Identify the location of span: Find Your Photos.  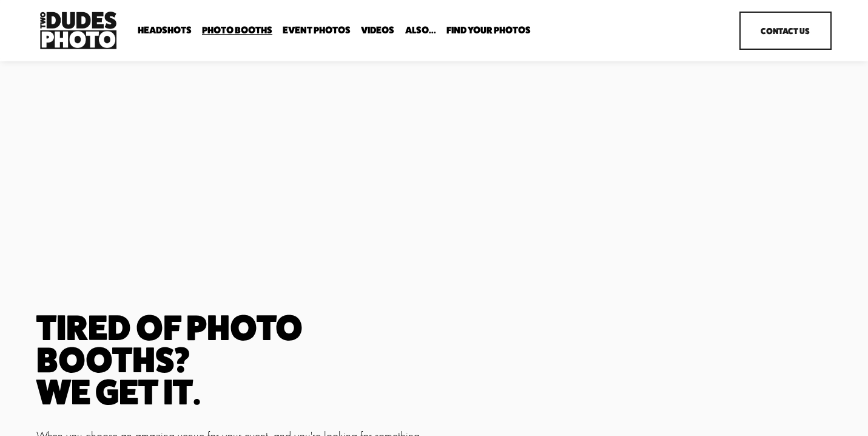
(488, 31).